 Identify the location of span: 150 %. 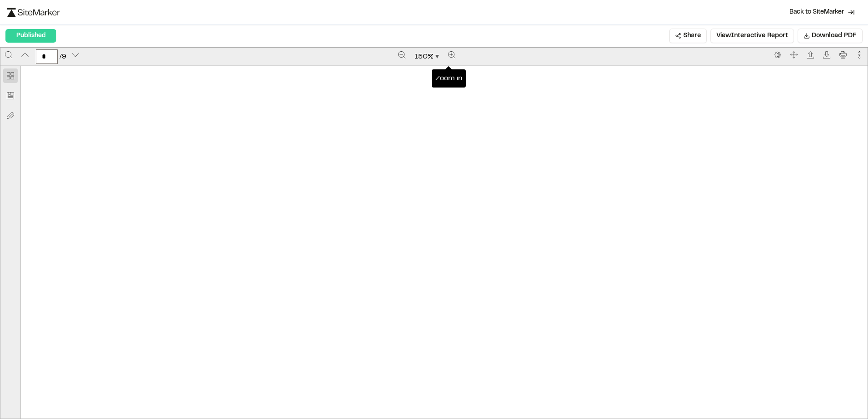
(424, 57).